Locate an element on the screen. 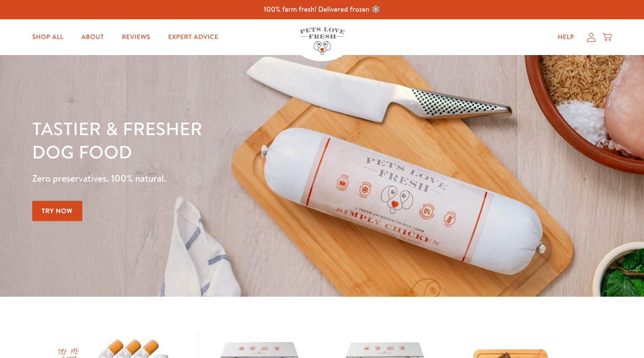  a: Reviews is located at coordinates (136, 37).